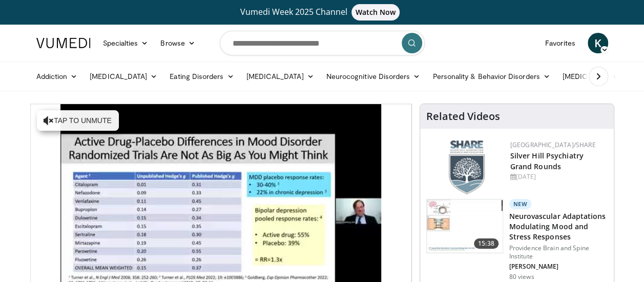  Describe the element at coordinates (178, 43) in the screenshot. I see `a: Browse` at that location.